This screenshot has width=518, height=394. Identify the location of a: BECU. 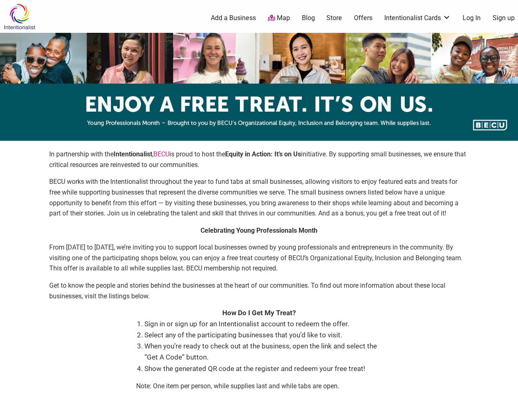
(161, 154).